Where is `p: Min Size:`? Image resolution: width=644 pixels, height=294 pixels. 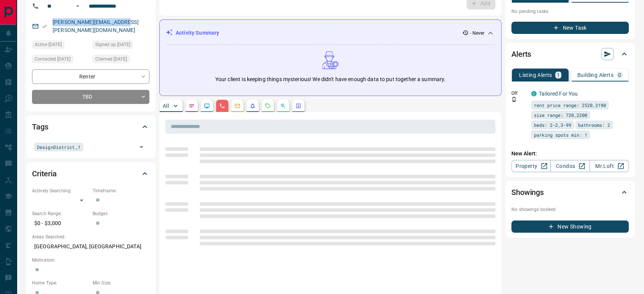 p: Min Size: is located at coordinates (121, 283).